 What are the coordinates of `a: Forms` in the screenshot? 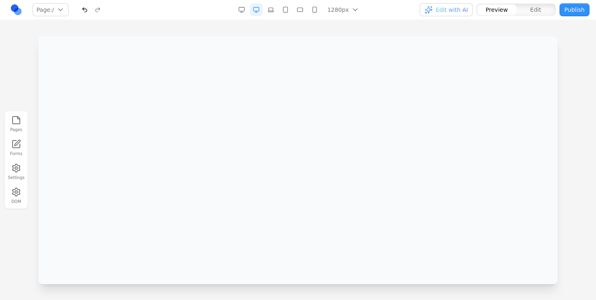 It's located at (16, 148).